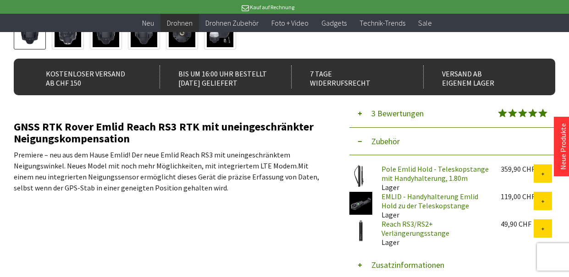 Image resolution: width=569 pixels, height=277 pixels. What do you see at coordinates (166, 172) in the screenshot?
I see `span: Premiere – neu aus dem Hause Emlid! Der neue Emlid Reach RS3 mit uneingeschränktem Neigungswinkel...` at bounding box center [166, 172].